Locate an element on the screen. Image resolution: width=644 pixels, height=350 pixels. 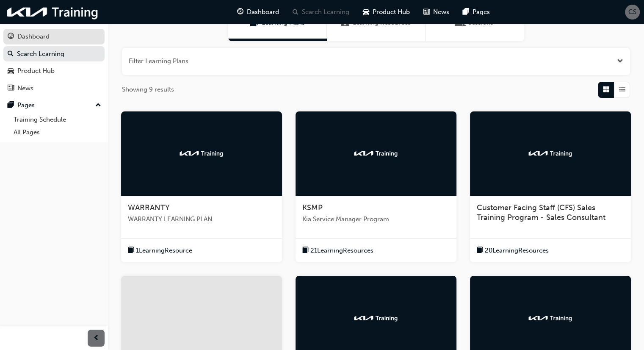
a: Training Schedule is located at coordinates (57, 120).